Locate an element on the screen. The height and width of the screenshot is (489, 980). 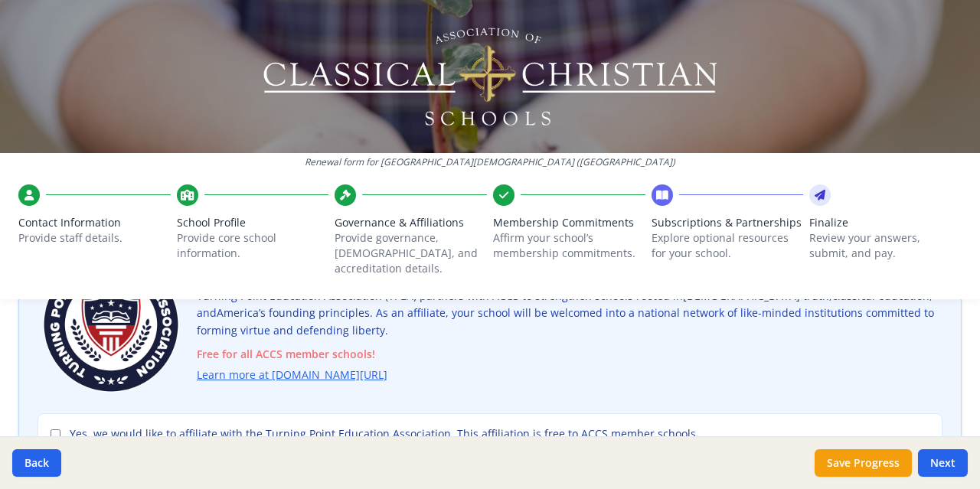
input: Yes, we would like to affiliate with the Turning Point Education Association. This affiliation is... is located at coordinates (55, 434).